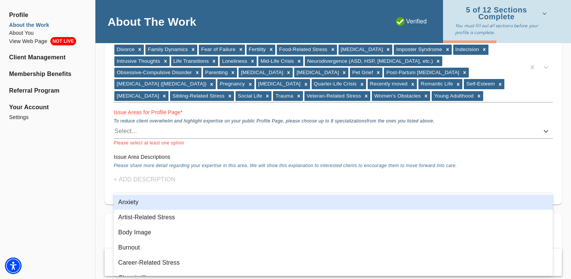  Describe the element at coordinates (249, 96) in the screenshot. I see `div: Social Life` at that location.